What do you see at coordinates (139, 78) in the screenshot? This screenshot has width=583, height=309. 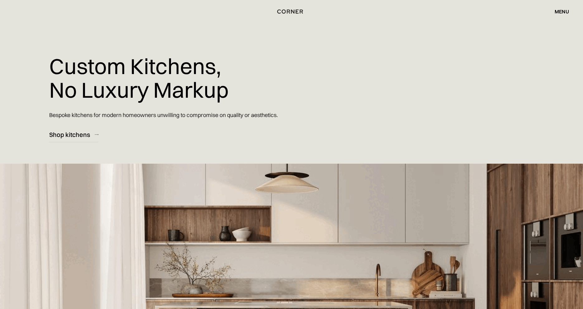 I see `h1: Custom Kitchens, No Luxury Markup` at bounding box center [139, 78].